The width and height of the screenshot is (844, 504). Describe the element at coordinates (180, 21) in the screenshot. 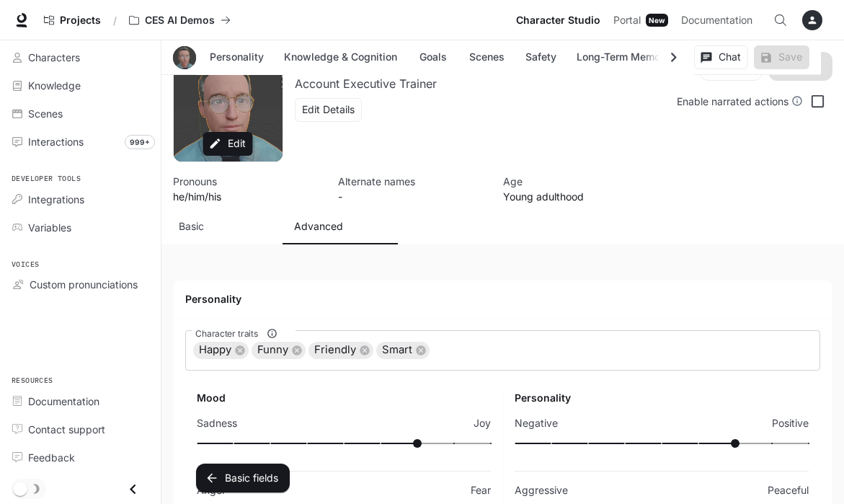

I see `button: All workspaces` at that location.